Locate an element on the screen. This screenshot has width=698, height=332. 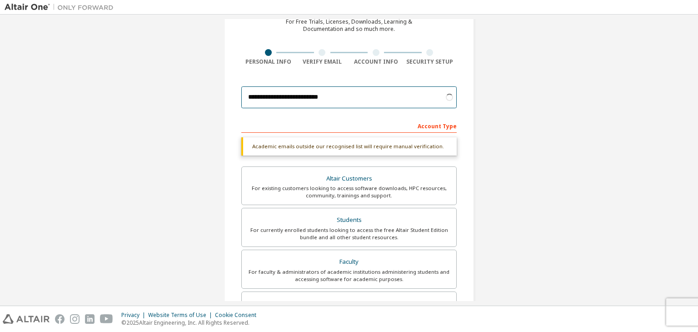
p: © 2025 Altair Engineering, Inc. All Rights Reserved. is located at coordinates (191, 322).